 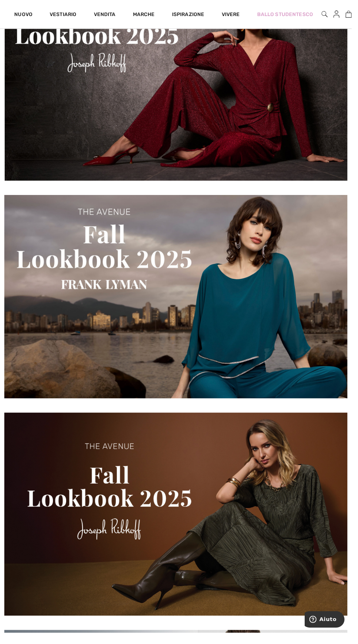 What do you see at coordinates (354, 15) in the screenshot?
I see `img: La mia borsa` at bounding box center [354, 15].